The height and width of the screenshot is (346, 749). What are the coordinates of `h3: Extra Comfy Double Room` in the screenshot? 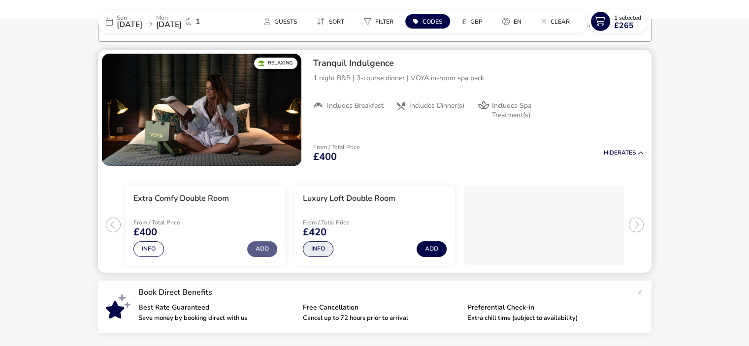 It's located at (181, 198).